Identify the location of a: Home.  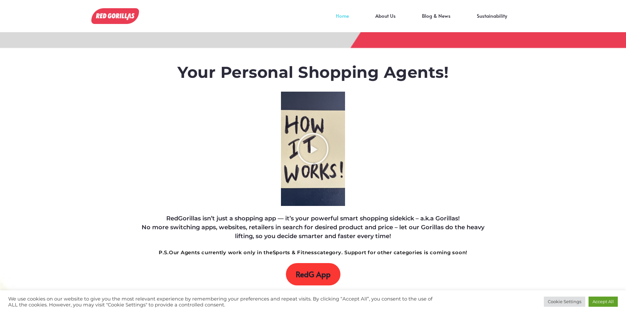
(342, 21).